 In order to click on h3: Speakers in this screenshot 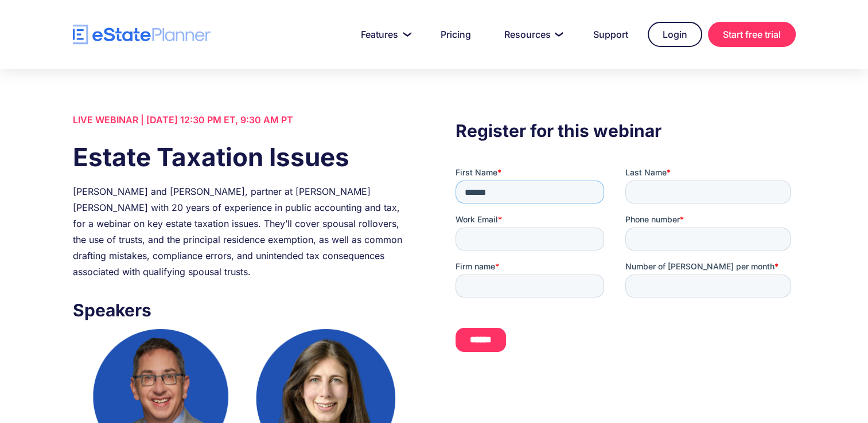, I will do `click(242, 310)`.